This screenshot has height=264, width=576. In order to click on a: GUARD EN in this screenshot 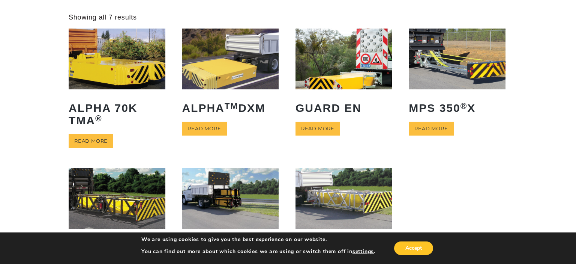, I will do `click(344, 74)`.